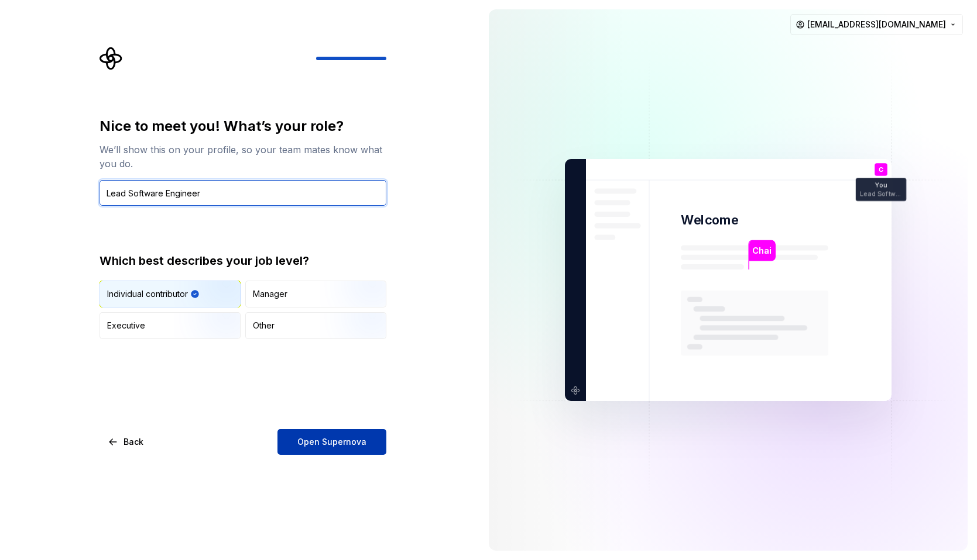 The width and height of the screenshot is (977, 560). What do you see at coordinates (881, 170) in the screenshot?
I see `p: C` at bounding box center [881, 170].